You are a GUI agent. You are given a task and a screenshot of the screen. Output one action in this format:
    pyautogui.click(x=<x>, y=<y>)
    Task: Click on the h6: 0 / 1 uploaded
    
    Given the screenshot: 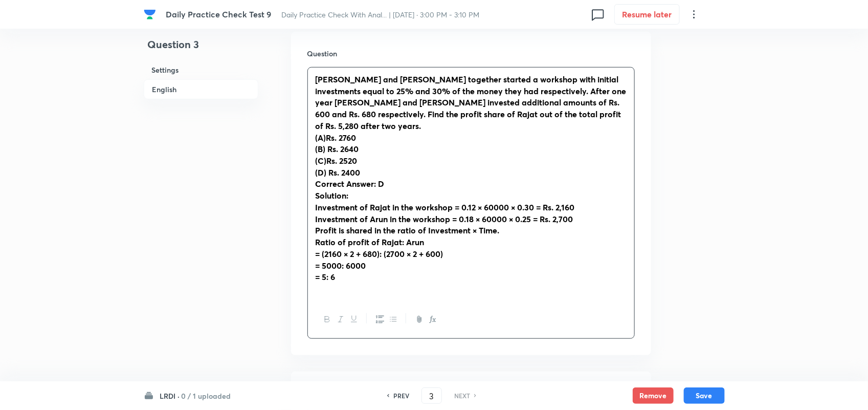 What is the action you would take?
    pyautogui.click(x=206, y=395)
    